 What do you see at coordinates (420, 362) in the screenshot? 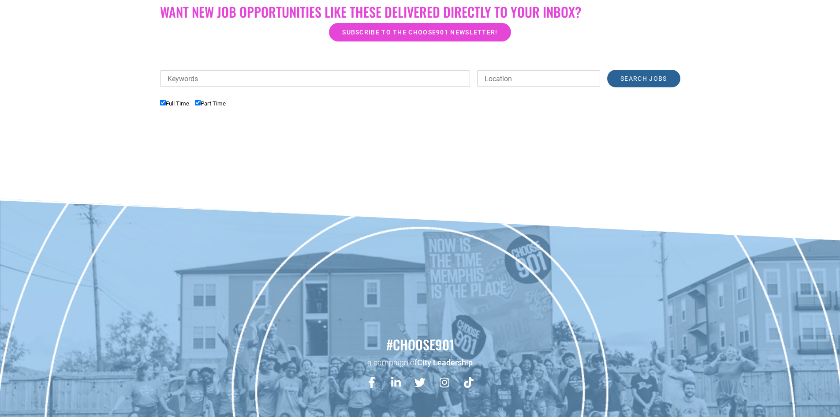
I see `p: a campaign of` at bounding box center [420, 362].